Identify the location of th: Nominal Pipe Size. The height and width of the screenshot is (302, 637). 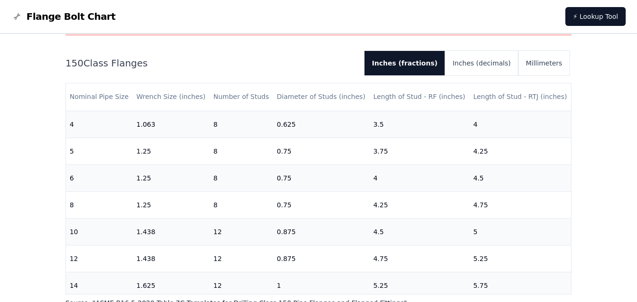
(100, 97).